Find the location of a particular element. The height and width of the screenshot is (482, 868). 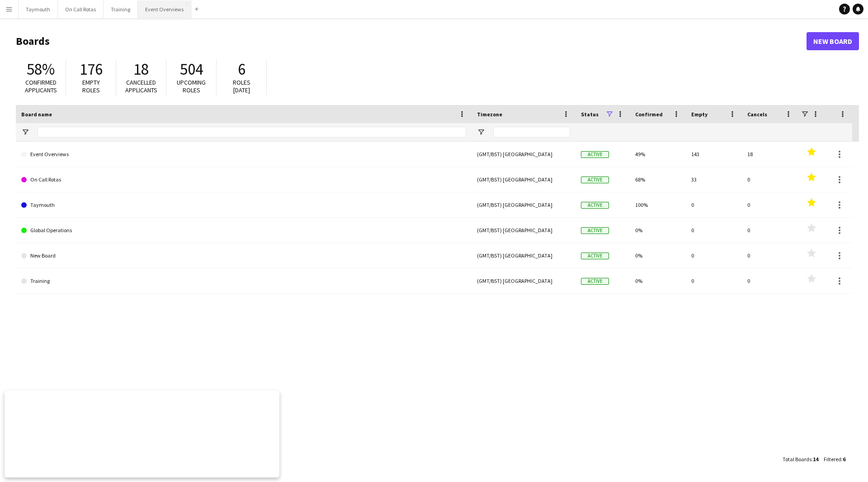

a: On Call Rotas is located at coordinates (244, 179).